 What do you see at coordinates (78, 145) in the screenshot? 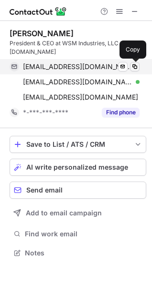
I see `button: save-profile-one-click` at bounding box center [78, 145].